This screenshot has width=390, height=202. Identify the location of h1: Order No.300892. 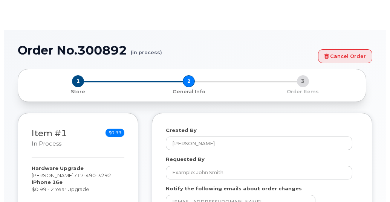
(166, 50).